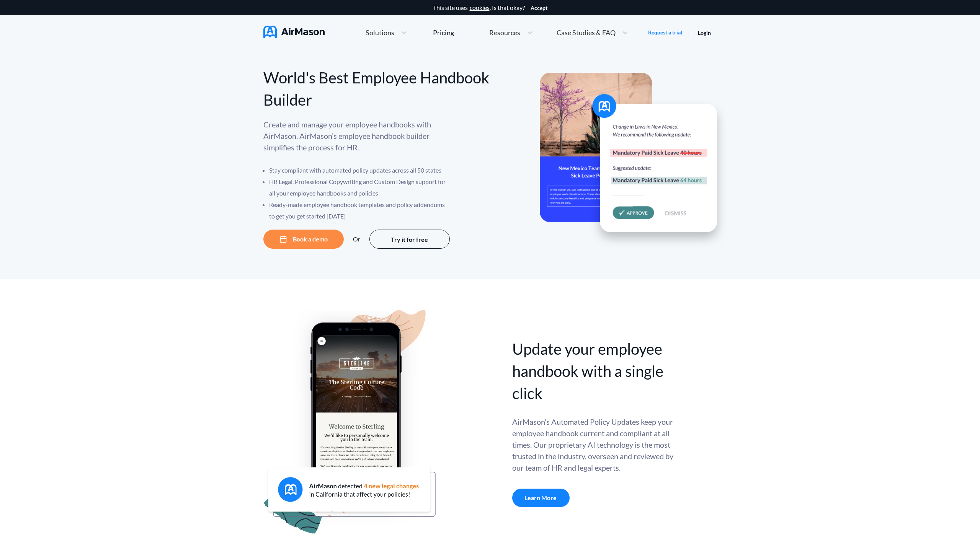  What do you see at coordinates (377, 89) in the screenshot?
I see `div: World's Best Employee Handbook Builder` at bounding box center [377, 89].